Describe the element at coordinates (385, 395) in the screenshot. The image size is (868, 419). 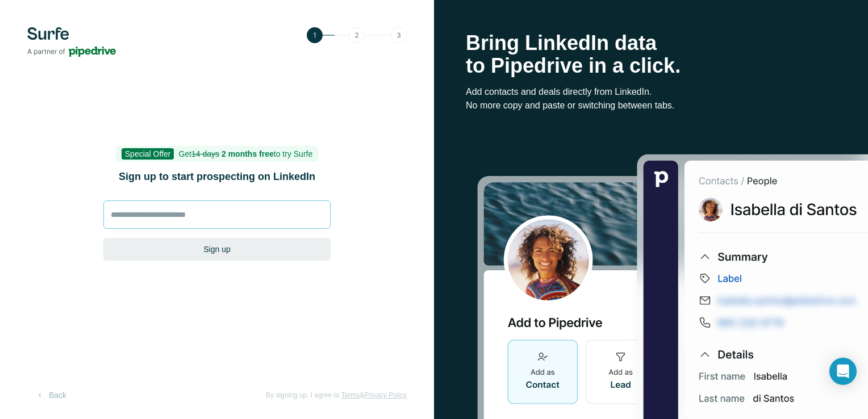
I see `a: Privacy Policy` at that location.